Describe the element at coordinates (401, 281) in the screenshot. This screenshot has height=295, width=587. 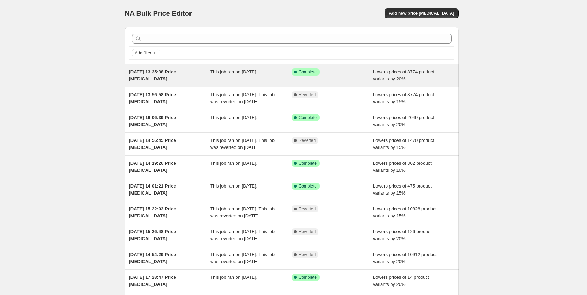
I see `span: Lowers prices of 14 product variants by 20%` at that location.